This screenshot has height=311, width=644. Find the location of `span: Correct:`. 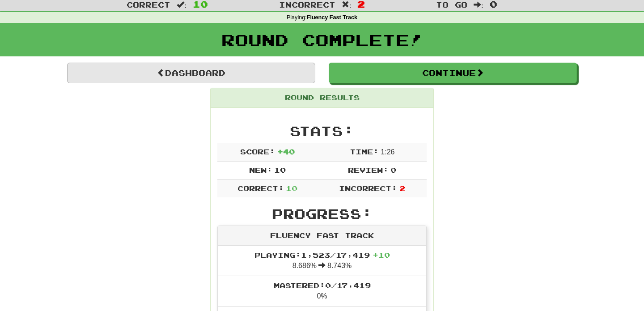

span: Correct: is located at coordinates (261, 188).